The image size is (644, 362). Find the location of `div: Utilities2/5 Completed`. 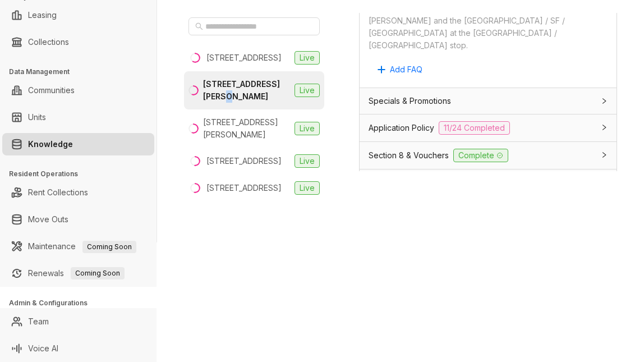

div: Utilities2/5 Completed is located at coordinates (488, 183).